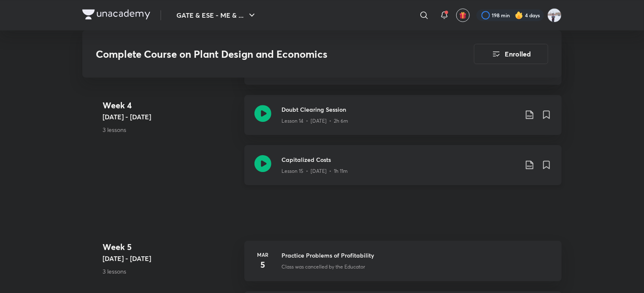 This screenshot has width=644, height=293. What do you see at coordinates (170, 247) in the screenshot?
I see `h4: Week 5` at bounding box center [170, 247].